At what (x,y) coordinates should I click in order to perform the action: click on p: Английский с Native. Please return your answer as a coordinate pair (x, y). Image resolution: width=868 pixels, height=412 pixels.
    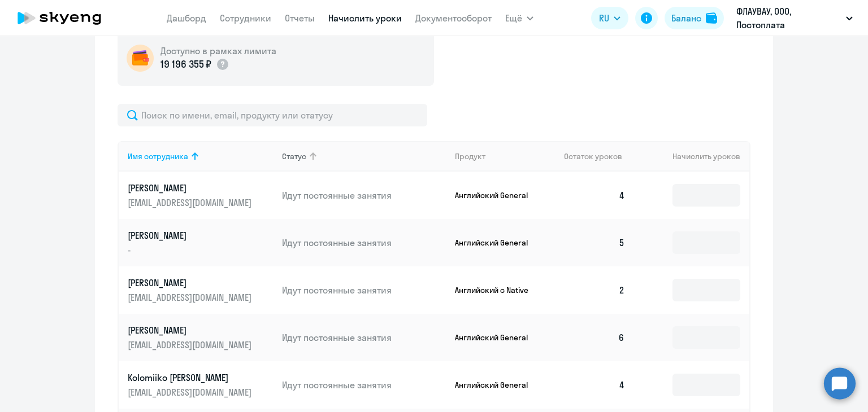
    Looking at the image, I should click on (497, 290).